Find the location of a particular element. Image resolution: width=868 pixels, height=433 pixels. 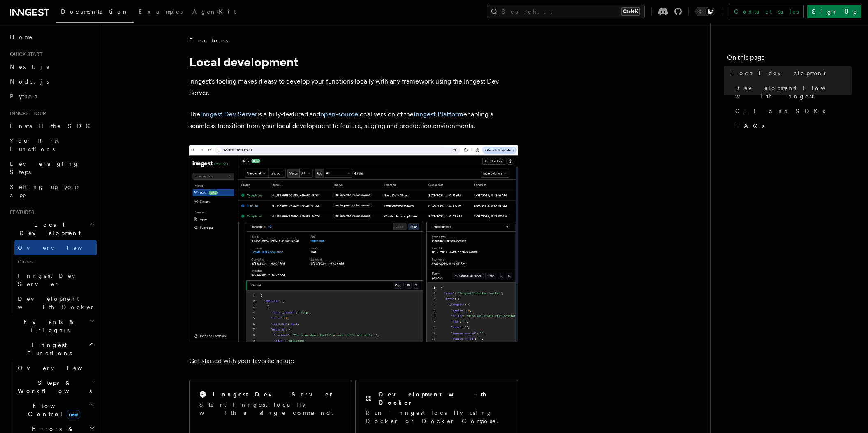

span: Examples is located at coordinates (161, 12).